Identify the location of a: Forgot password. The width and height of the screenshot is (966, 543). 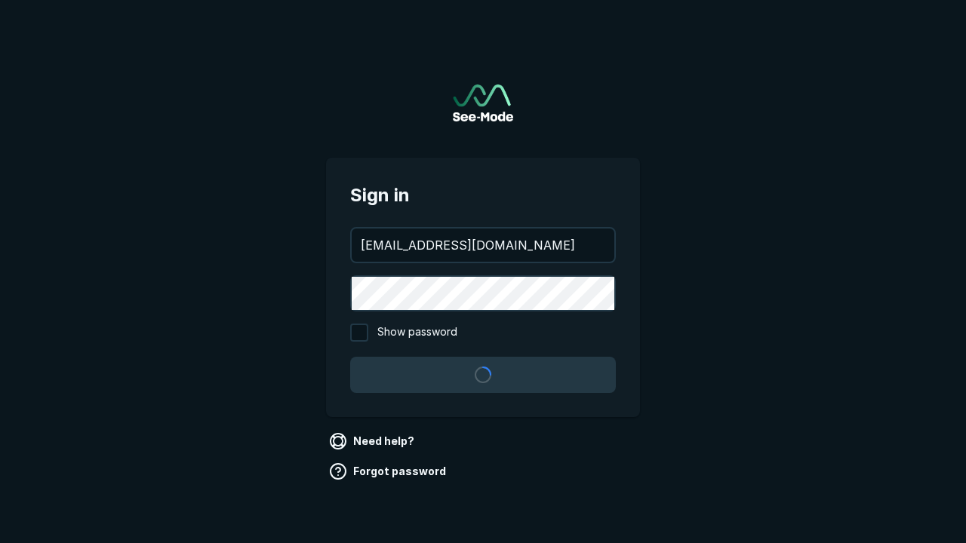
(389, 472).